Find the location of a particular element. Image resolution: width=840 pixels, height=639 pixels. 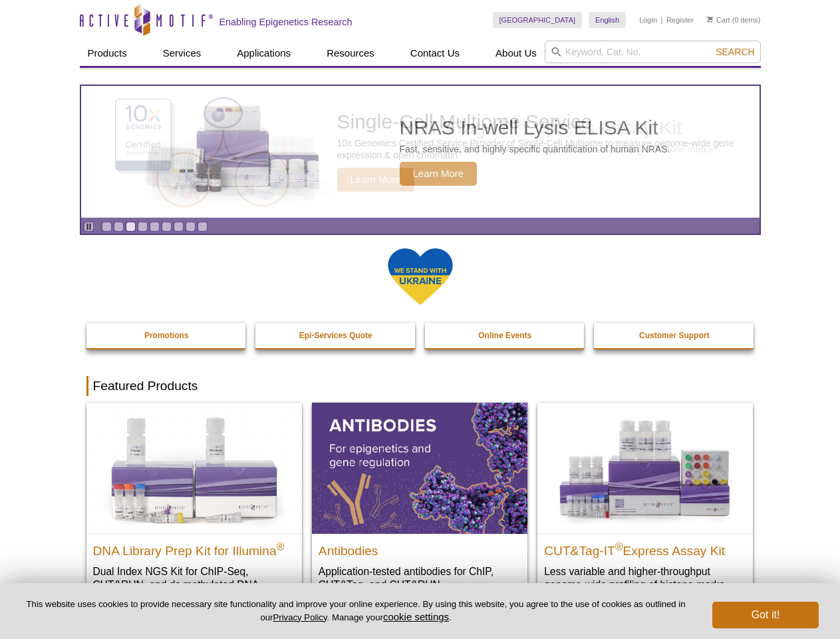

img: We Stand With Ukraine is located at coordinates (421, 276).